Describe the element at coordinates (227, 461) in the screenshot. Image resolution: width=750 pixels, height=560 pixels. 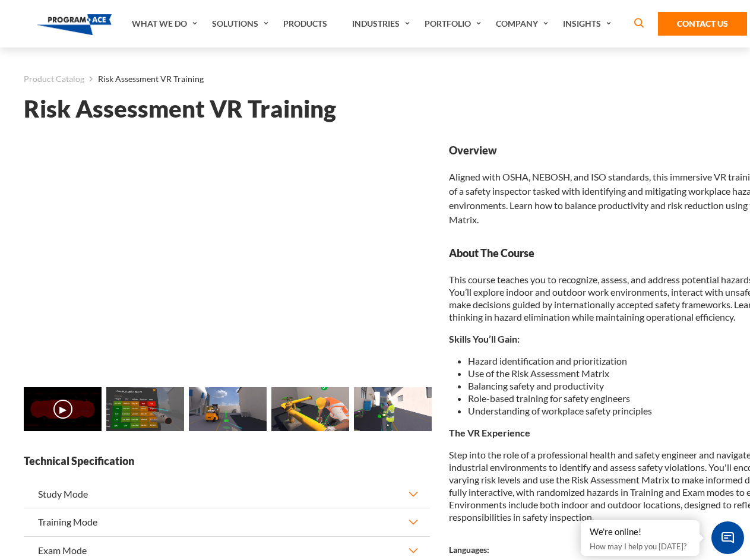
I see `strong: Technical Specification` at that location.